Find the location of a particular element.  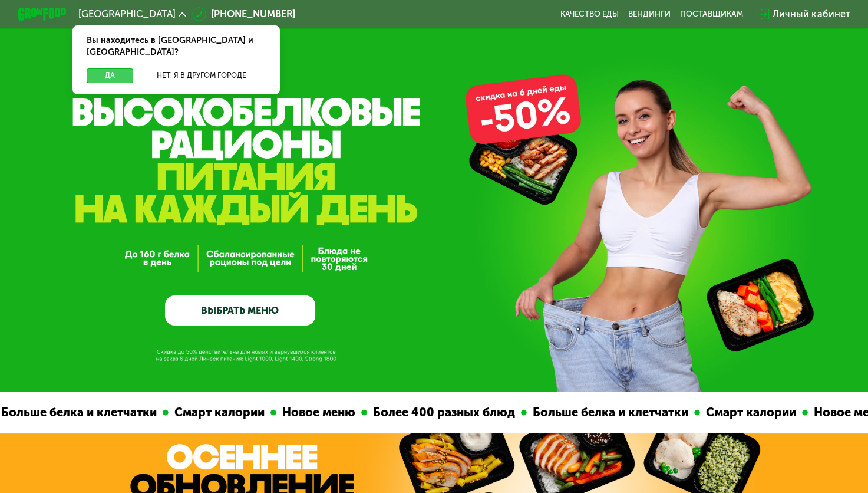

a: Качество еды is located at coordinates (590, 14).